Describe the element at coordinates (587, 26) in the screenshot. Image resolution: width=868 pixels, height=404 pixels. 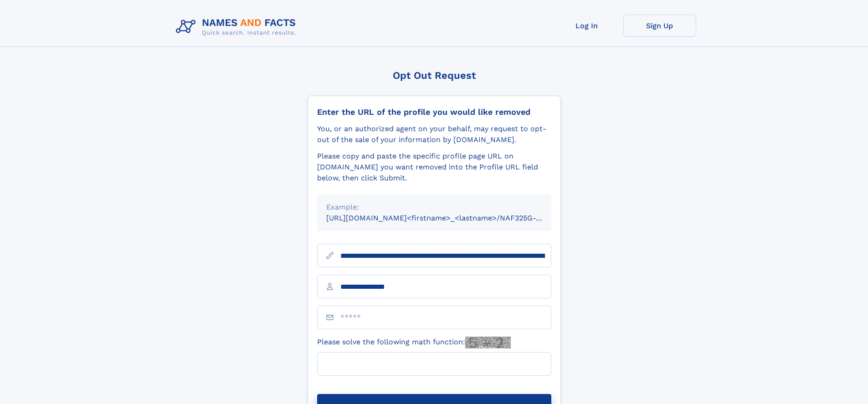
I see `a: Log In` at that location.